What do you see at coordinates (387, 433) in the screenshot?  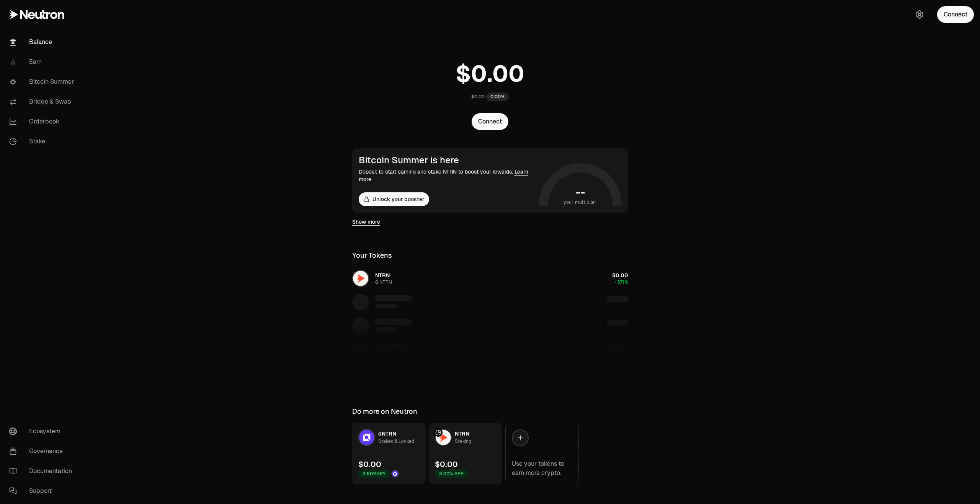 I see `span: dNTRN` at bounding box center [387, 433].